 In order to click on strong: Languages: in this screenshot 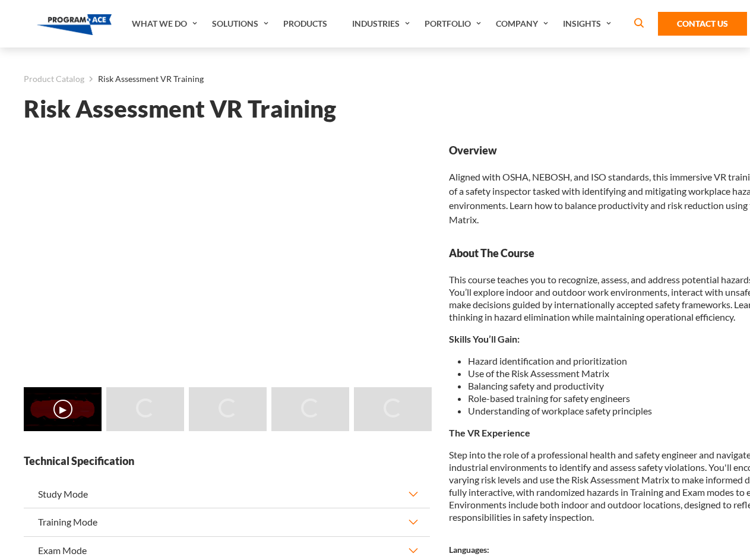, I will do `click(469, 549)`.